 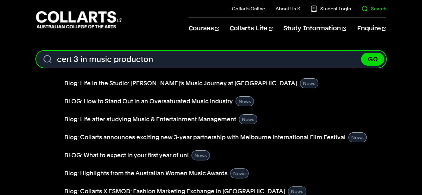 What do you see at coordinates (211, 59) in the screenshot?
I see `input: Enter Search Term` at bounding box center [211, 59].